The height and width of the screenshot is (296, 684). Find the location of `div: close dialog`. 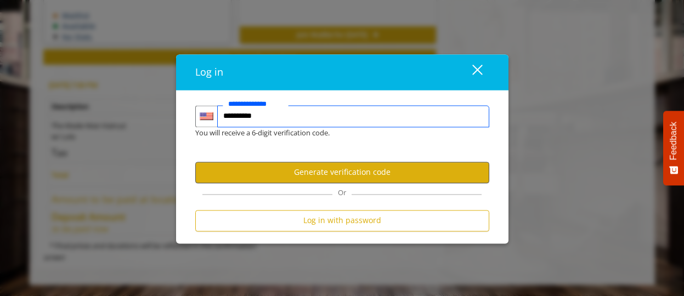

div: close dialog is located at coordinates (471, 72).